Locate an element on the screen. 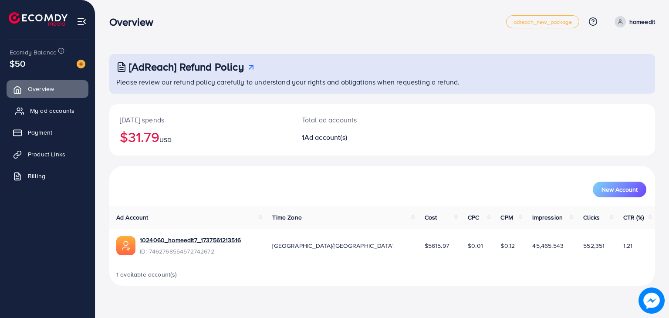 Image resolution: width=669 pixels, height=318 pixels. span: Billing is located at coordinates (37, 176).